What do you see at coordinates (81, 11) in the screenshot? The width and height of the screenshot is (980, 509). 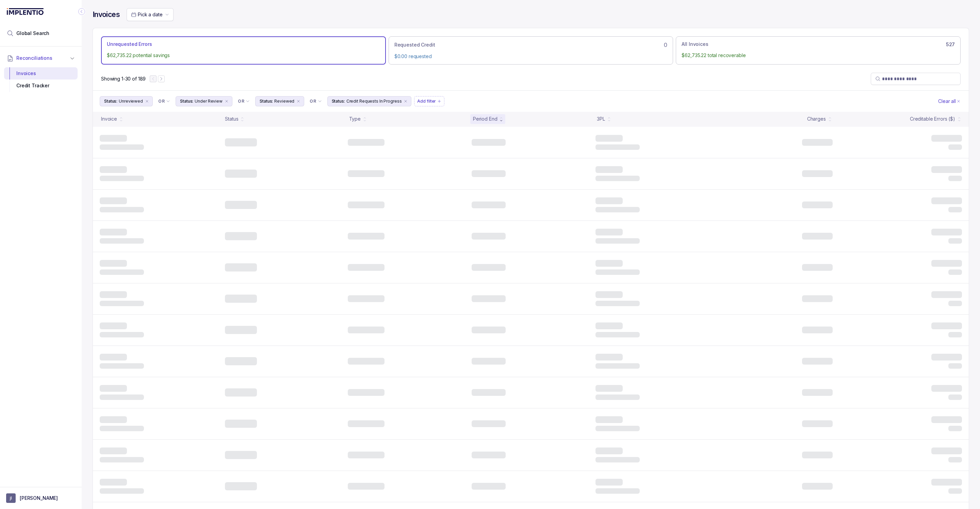 I see `div: Collapse Icon` at bounding box center [81, 11].